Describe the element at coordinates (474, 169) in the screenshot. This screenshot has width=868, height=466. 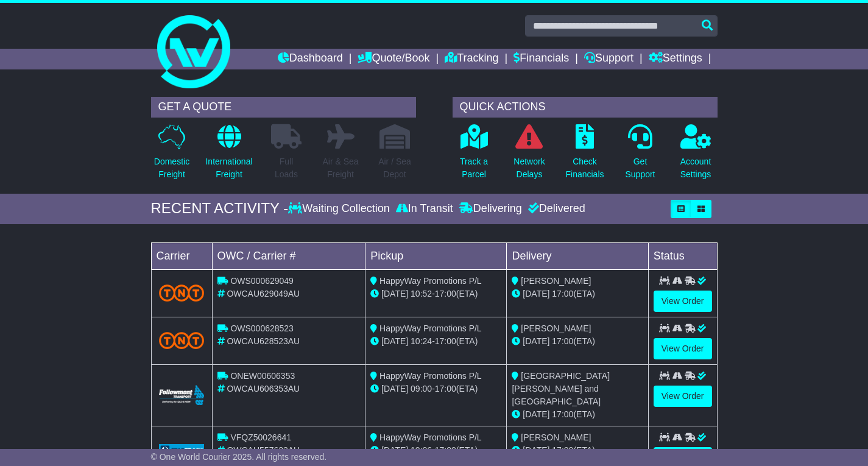
I see `p: Track a Parcel` at that location.